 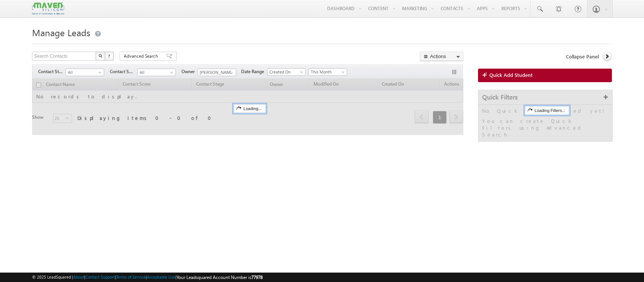 I want to click on a: About, so click(x=79, y=277).